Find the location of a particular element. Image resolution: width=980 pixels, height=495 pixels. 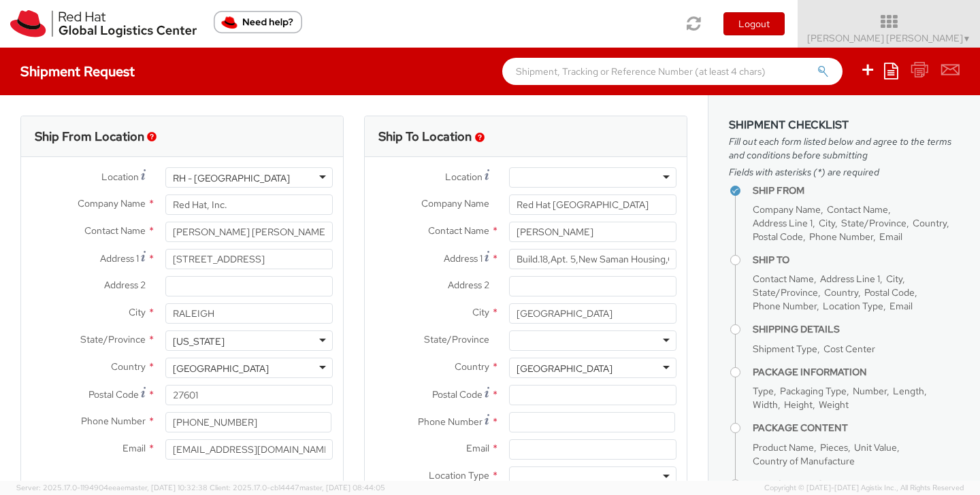

h3: Ship To Location is located at coordinates (424, 137).